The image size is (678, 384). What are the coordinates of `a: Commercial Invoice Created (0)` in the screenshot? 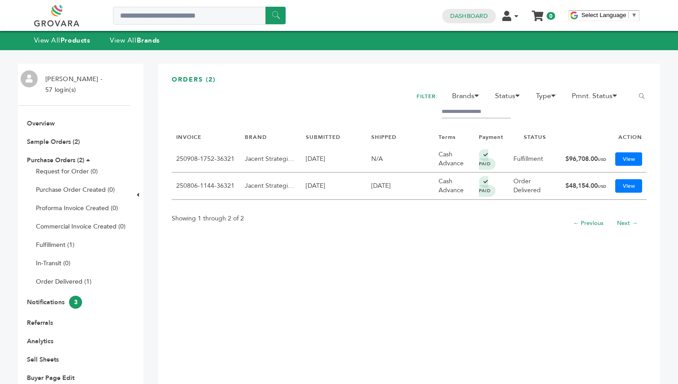 It's located at (81, 226).